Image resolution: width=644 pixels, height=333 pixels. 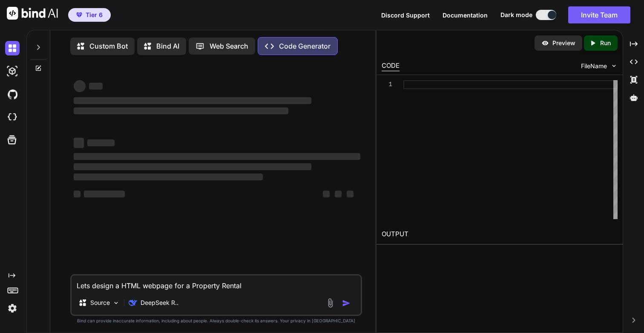 What do you see at coordinates (12, 48) in the screenshot?
I see `img: darkChat` at bounding box center [12, 48].